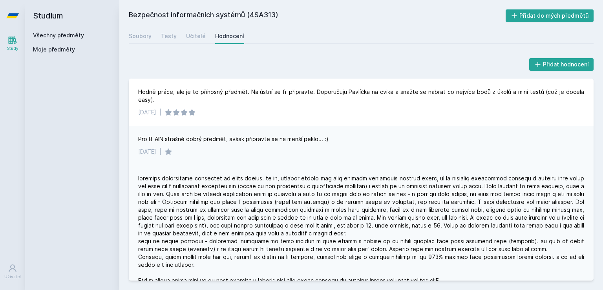 The width and height of the screenshot is (603, 290). I want to click on div: Pro B-AIN strašně dobrý předmět, avšak připravte se na menší peklo... :), so click(233, 139).